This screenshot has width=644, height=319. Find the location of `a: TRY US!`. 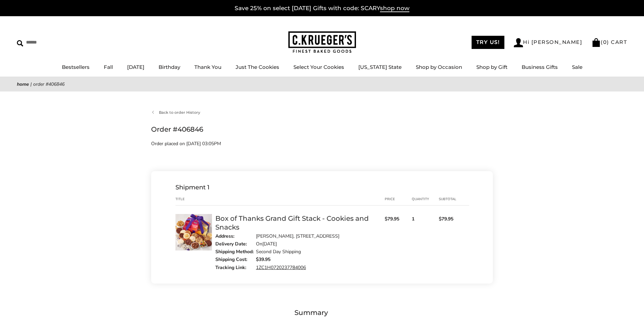

a: TRY US! is located at coordinates (488, 42).